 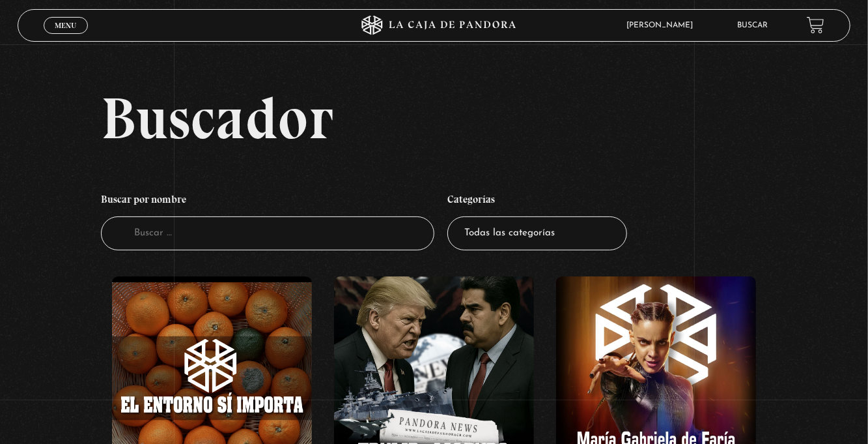 I want to click on a: View your shopping cart, so click(x=815, y=25).